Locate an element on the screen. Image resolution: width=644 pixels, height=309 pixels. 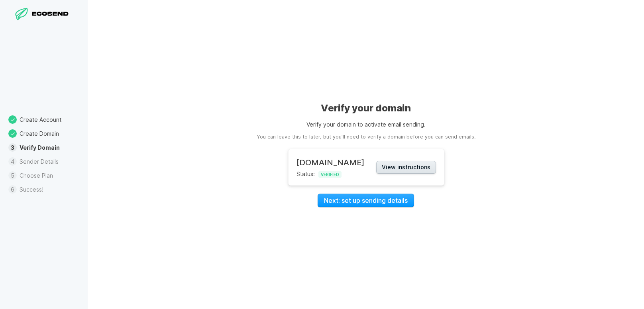
div: Status: is located at coordinates (330, 167).